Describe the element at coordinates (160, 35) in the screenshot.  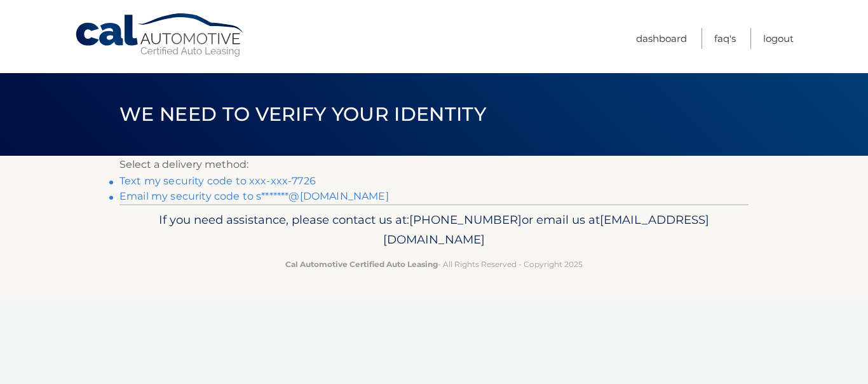
I see `a: Cal Automotive` at that location.